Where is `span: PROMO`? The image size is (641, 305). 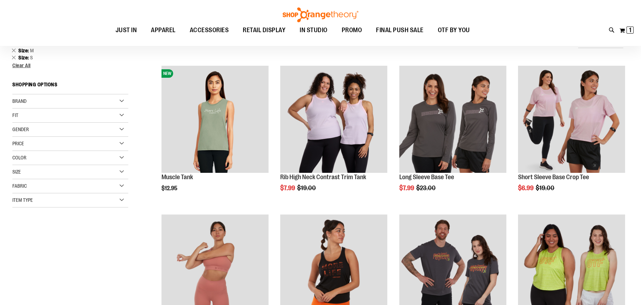
span: PROMO is located at coordinates (352, 30).